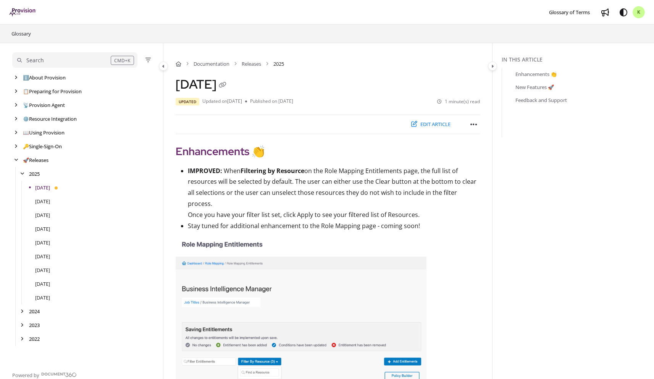 The image size is (654, 379). What do you see at coordinates (44, 77) in the screenshot?
I see `a: About Provision` at bounding box center [44, 77].